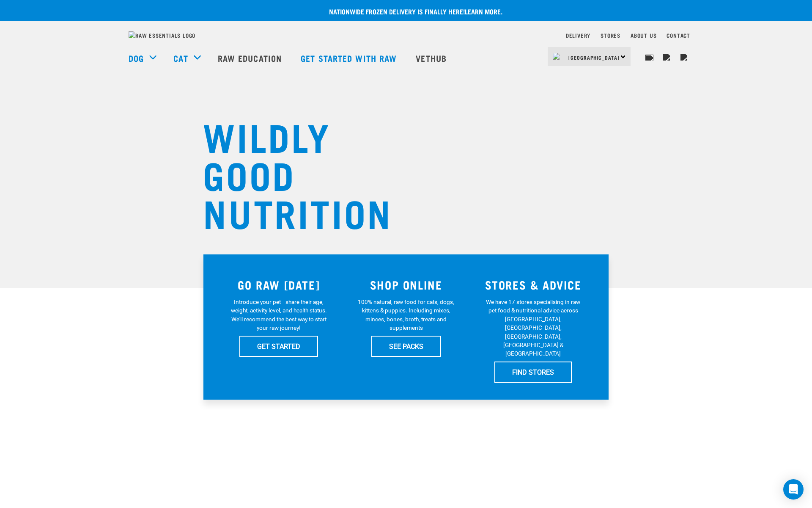  I want to click on a: GET STARTED, so click(278, 346).